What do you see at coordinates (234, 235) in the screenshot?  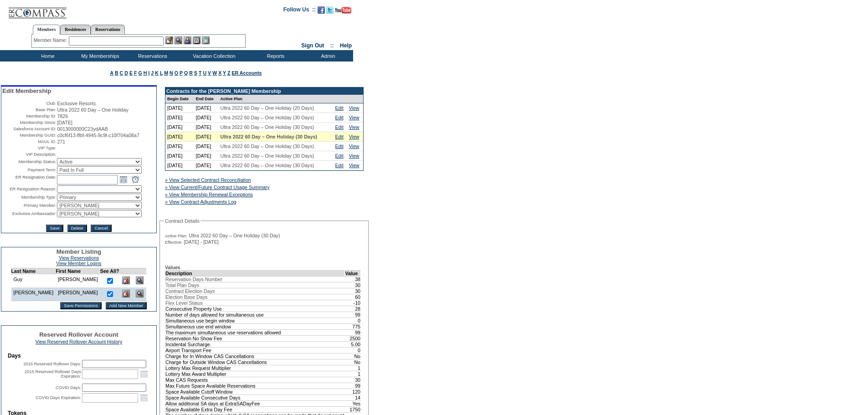 I see `span: Ultra 2022 60 Day – One Holiday (30 Day)` at bounding box center [234, 235].